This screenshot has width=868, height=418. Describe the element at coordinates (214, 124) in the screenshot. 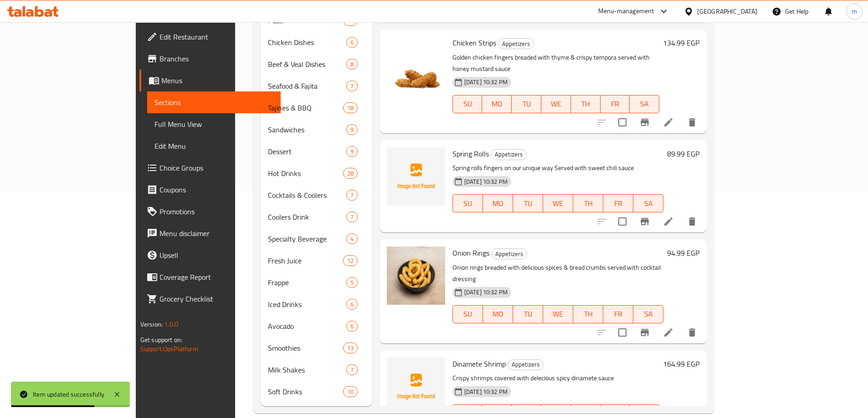

I see `span: Full Menu View` at that location.